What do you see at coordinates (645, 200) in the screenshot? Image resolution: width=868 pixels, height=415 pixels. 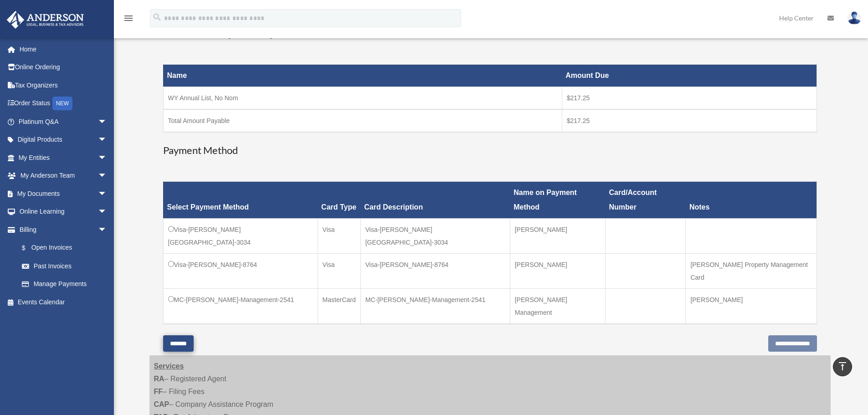 I see `th: Card/Account Number` at bounding box center [645, 200].